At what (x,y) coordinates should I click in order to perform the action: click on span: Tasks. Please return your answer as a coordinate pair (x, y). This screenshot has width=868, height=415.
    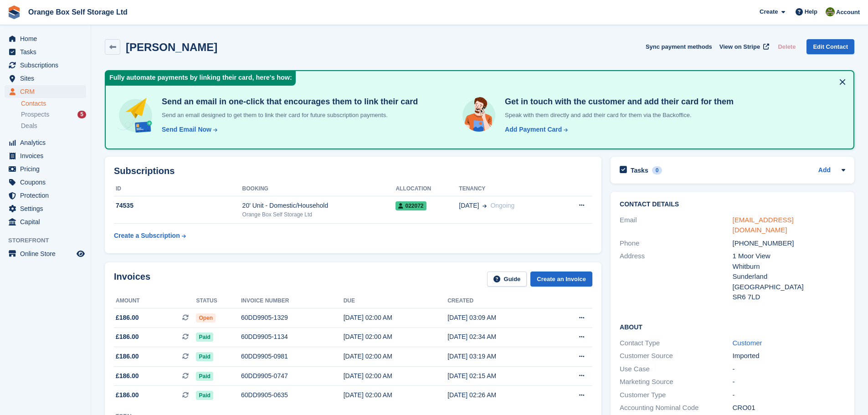
    Looking at the image, I should click on (48, 52).